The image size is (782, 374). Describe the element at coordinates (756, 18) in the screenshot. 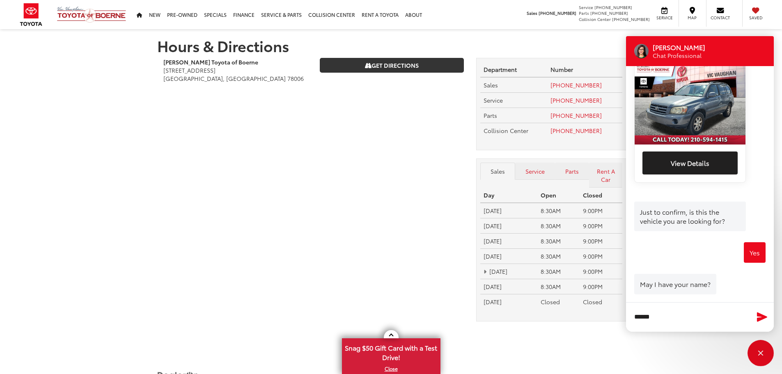

I see `span: Saved` at that location.